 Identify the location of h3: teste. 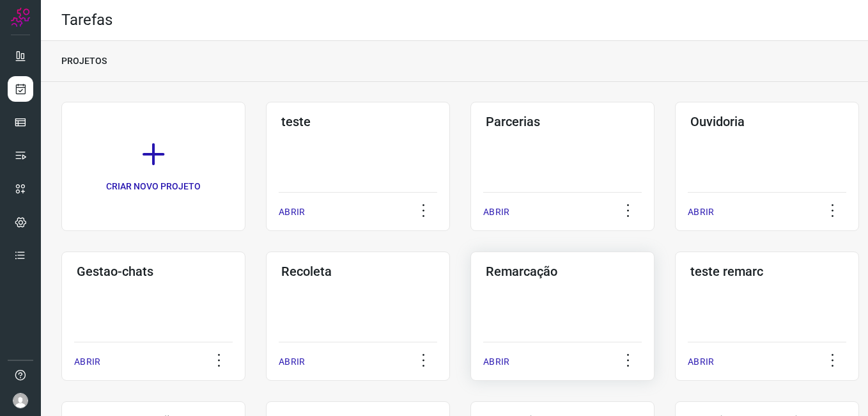
(358, 121).